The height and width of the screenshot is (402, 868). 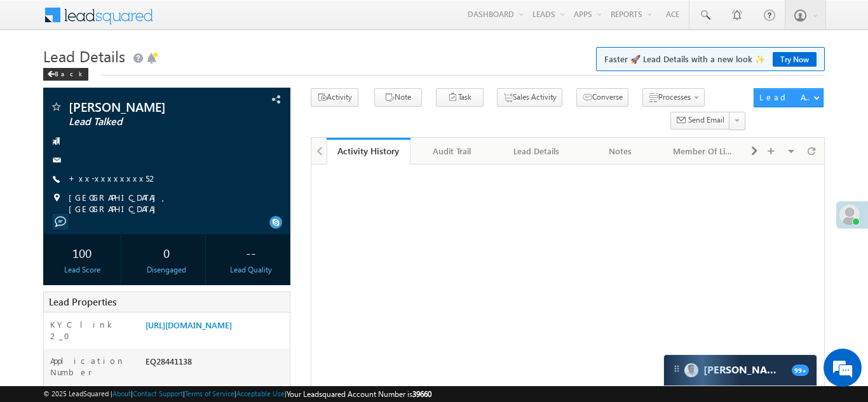 What do you see at coordinates (700, 121) in the screenshot?
I see `button: Send Email` at bounding box center [700, 121].